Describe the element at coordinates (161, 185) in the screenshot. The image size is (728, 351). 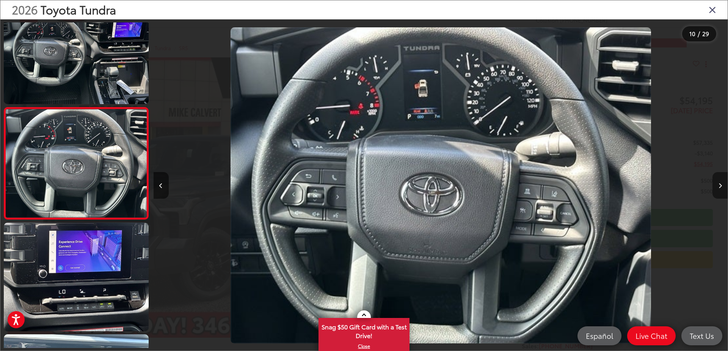
I see `button: Previous image` at that location.